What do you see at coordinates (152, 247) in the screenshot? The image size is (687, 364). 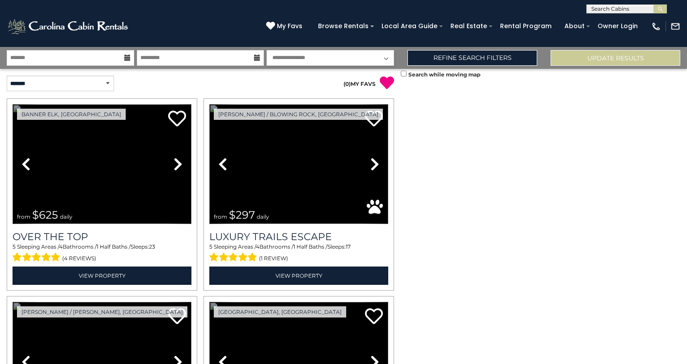 I see `span: 23` at bounding box center [152, 247].